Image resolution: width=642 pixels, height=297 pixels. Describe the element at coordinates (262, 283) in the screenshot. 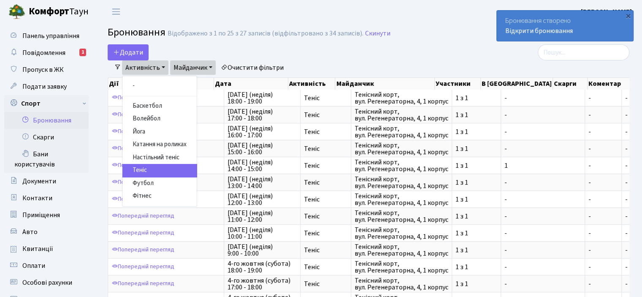

I see `span: 4-го жовтня (субота) 17:00 - 18:00` at that location.